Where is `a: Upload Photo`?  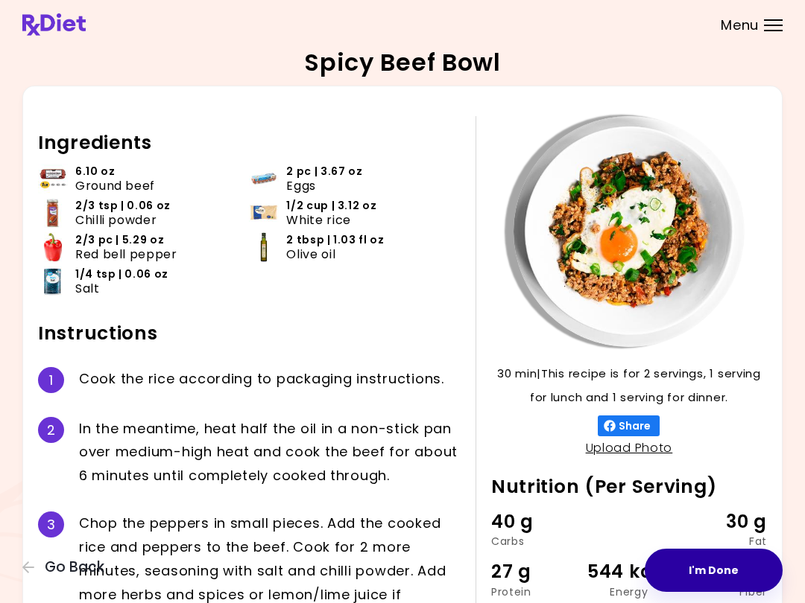
a: Upload Photo is located at coordinates (629, 448).